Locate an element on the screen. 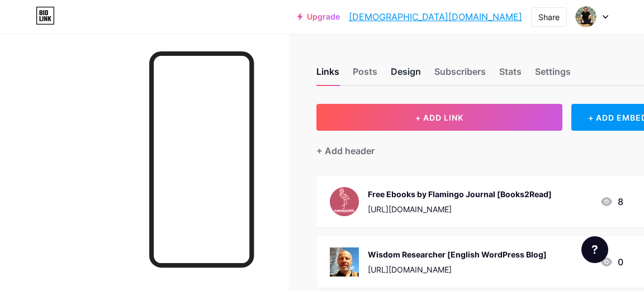  span: + ADD LINK is located at coordinates (439, 118).